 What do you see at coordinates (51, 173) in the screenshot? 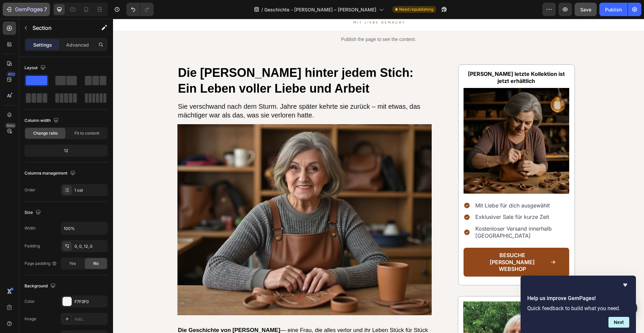
I see `div: Columns management` at bounding box center [51, 173].